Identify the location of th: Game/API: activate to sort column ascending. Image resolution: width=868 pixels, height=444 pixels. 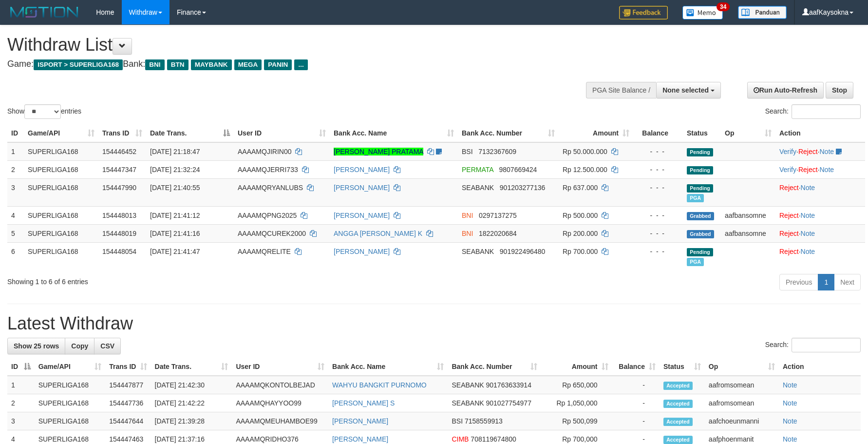
(61, 133).